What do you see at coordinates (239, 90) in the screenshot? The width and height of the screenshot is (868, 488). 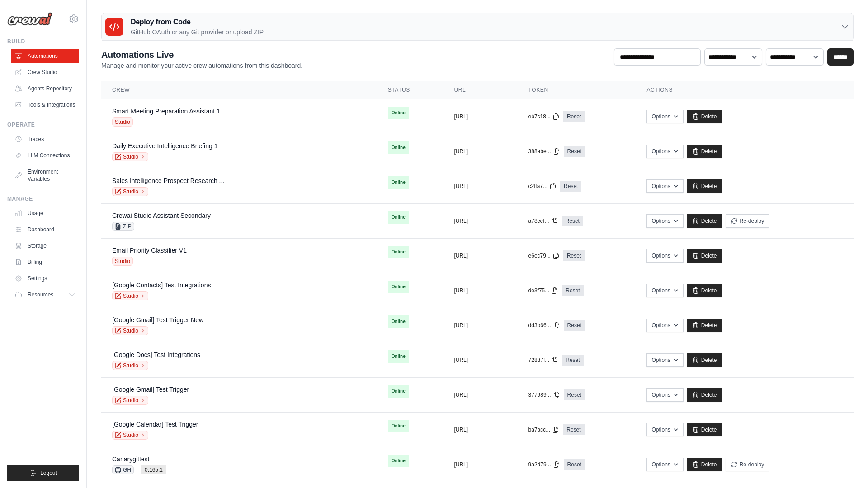 I see `th: Crew` at bounding box center [239, 90].